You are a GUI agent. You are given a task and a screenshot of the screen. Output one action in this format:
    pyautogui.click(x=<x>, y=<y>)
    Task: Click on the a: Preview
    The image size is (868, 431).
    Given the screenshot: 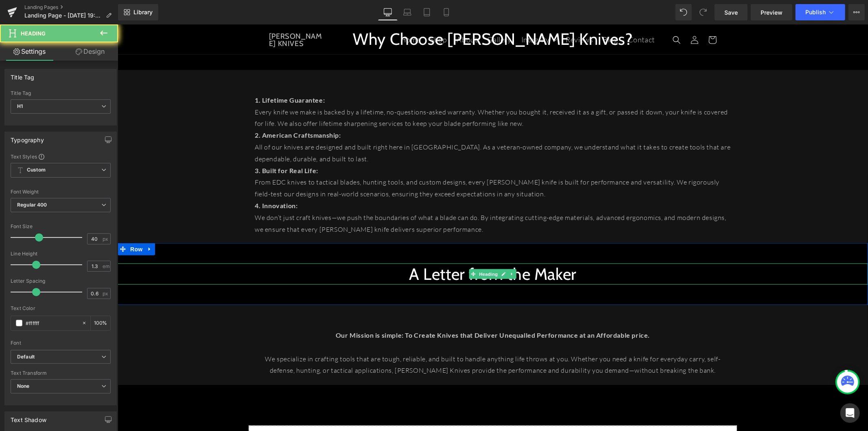 What is the action you would take?
    pyautogui.click(x=771, y=12)
    